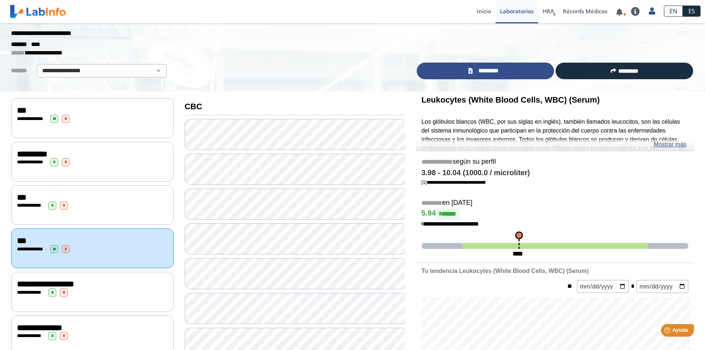  I want to click on h4: 3.98 - 10.04 (1000.0 / microliter), so click(555, 173).